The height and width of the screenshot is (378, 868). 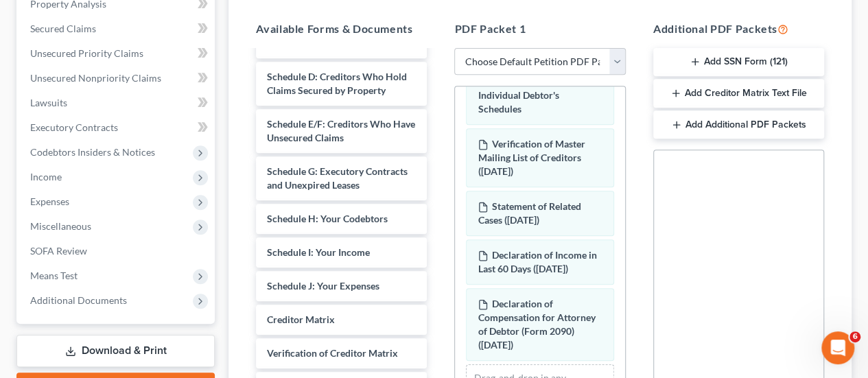 What do you see at coordinates (53, 275) in the screenshot?
I see `span: Means Test` at bounding box center [53, 275].